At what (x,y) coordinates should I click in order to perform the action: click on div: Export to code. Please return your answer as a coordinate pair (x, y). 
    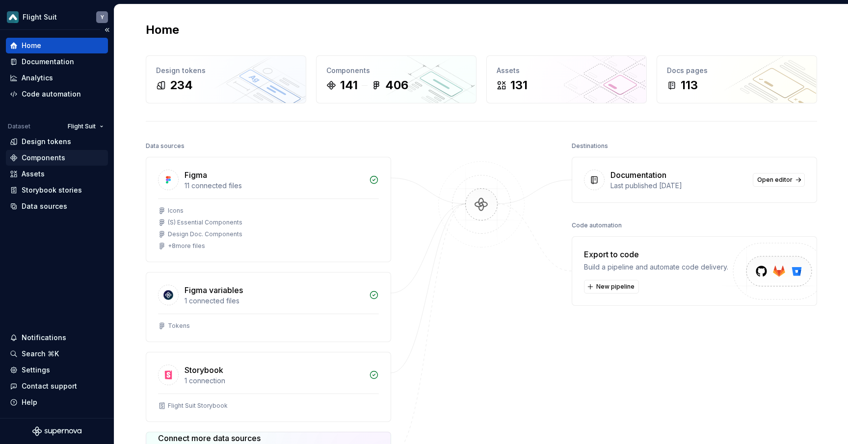
    Looking at the image, I should click on (656, 255).